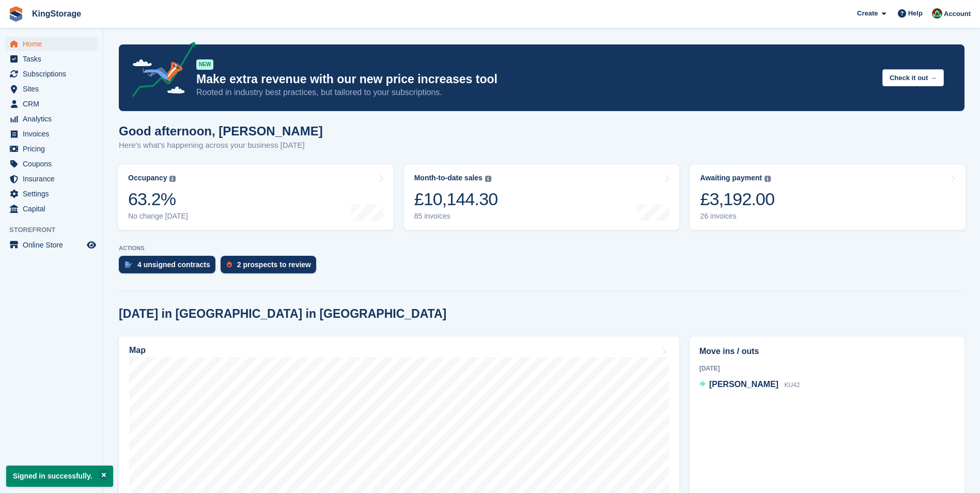  What do you see at coordinates (737, 199) in the screenshot?
I see `div: £3,192.00` at bounding box center [737, 199].